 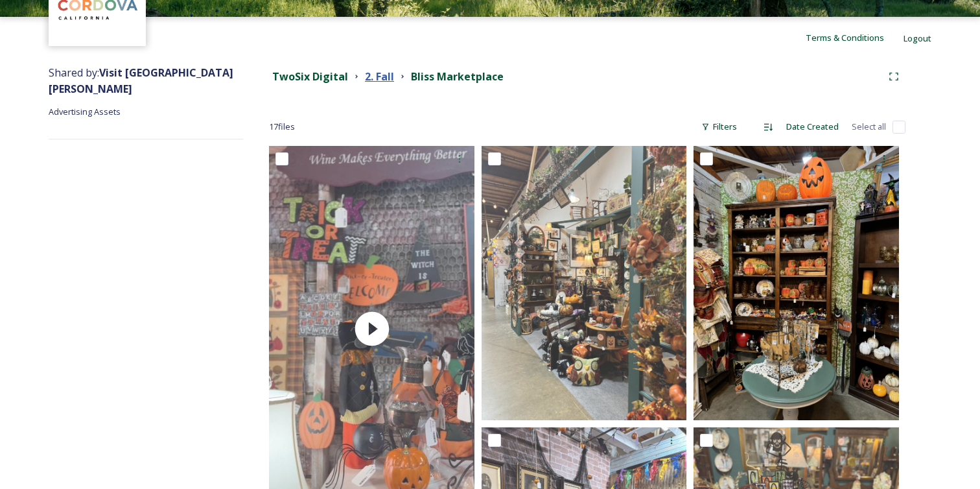 What do you see at coordinates (719, 126) in the screenshot?
I see `div: Filters` at bounding box center [719, 126].